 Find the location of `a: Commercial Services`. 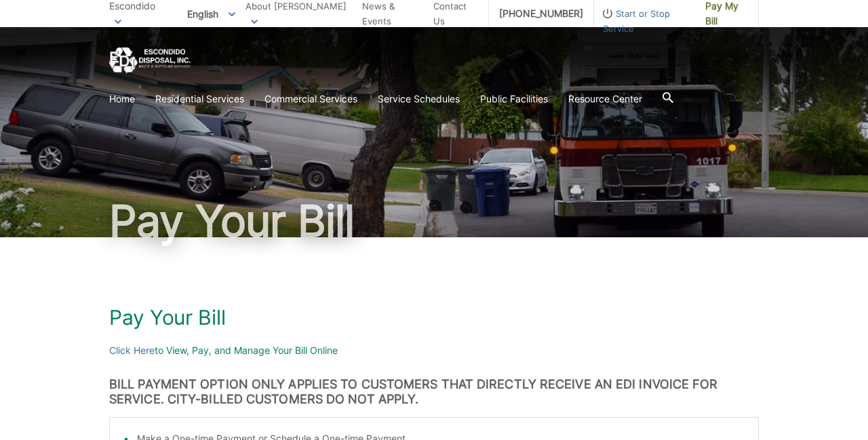

a: Commercial Services is located at coordinates (310, 99).